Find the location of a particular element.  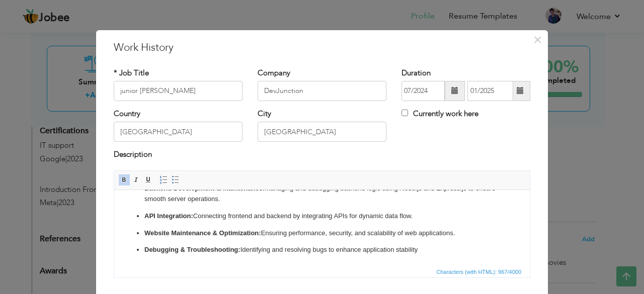

p: Connecting frontend and backend by integrating APIs for dynamic data flow. is located at coordinates (207, 26).